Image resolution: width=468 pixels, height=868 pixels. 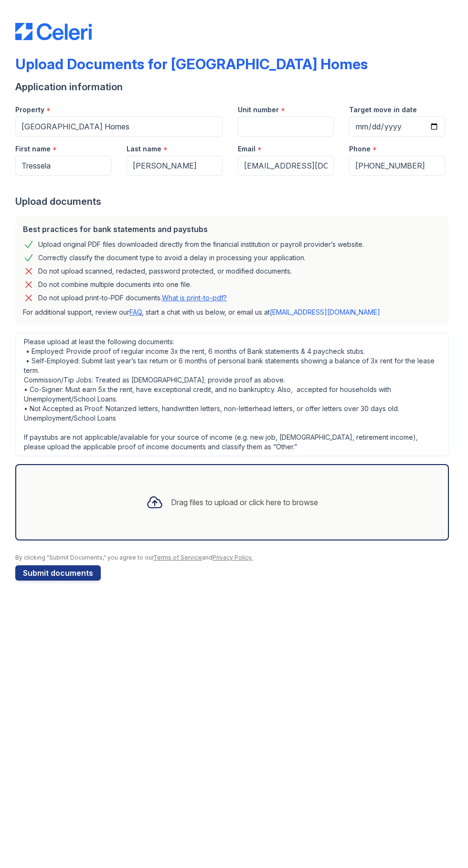 I want to click on label: Target move in date, so click(x=383, y=110).